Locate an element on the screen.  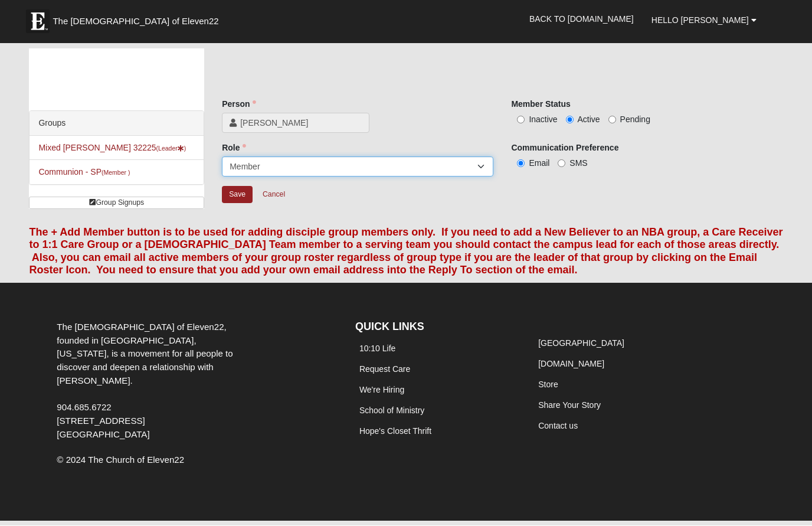
img: Eleven22 logo is located at coordinates (38, 22).